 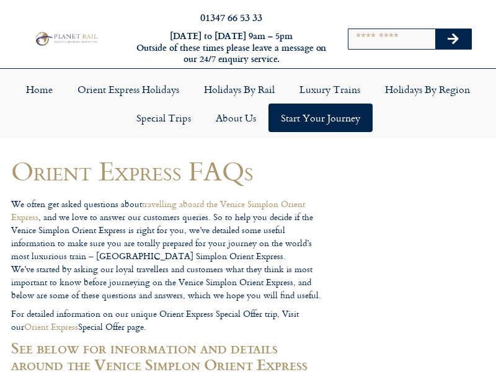 I want to click on h1: Orient Express FAQs, so click(x=167, y=171).